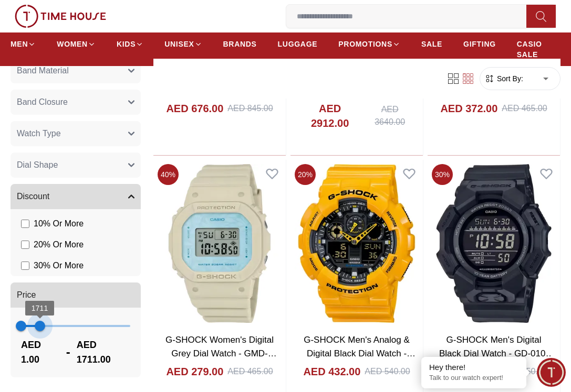 This screenshot has height=392, width=571. Describe the element at coordinates (76, 102) in the screenshot. I see `button: Band Closure` at that location.